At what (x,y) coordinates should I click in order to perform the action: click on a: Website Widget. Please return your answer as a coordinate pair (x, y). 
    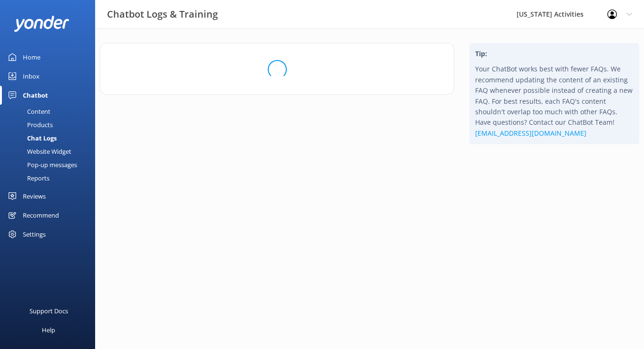
    Looking at the image, I should click on (50, 151).